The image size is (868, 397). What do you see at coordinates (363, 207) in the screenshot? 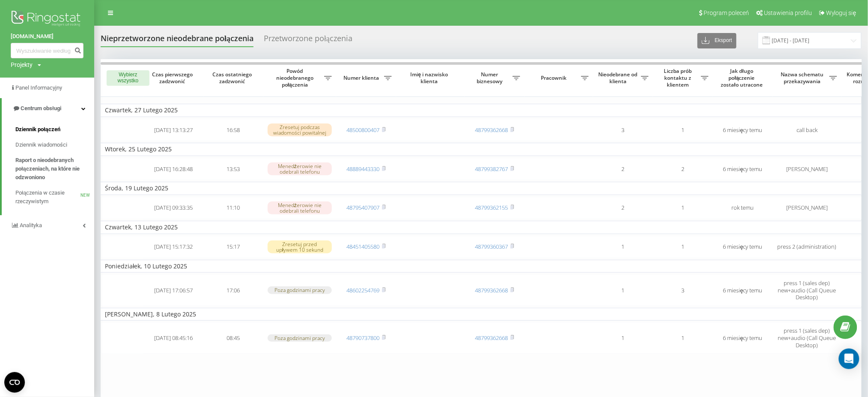
I see `a: 48795407907` at bounding box center [363, 207].